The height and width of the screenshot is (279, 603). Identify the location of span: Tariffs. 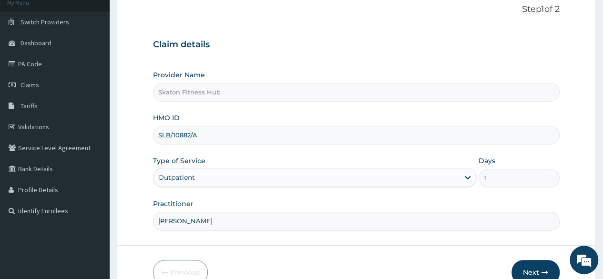
(29, 106).